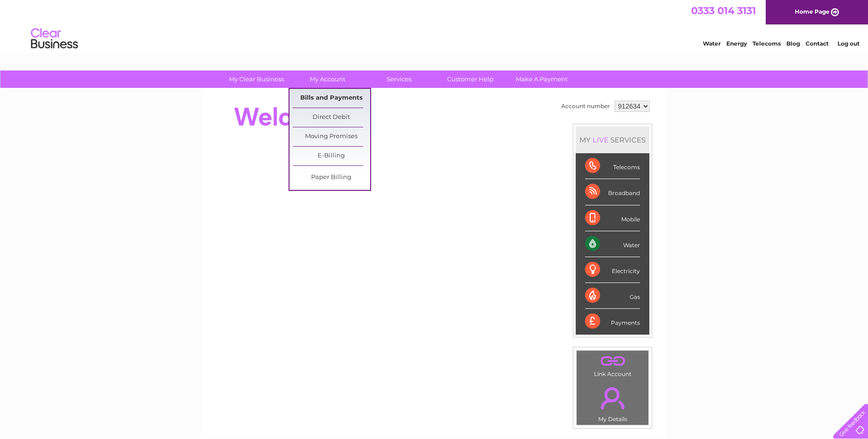  I want to click on a: Telecoms, so click(766, 43).